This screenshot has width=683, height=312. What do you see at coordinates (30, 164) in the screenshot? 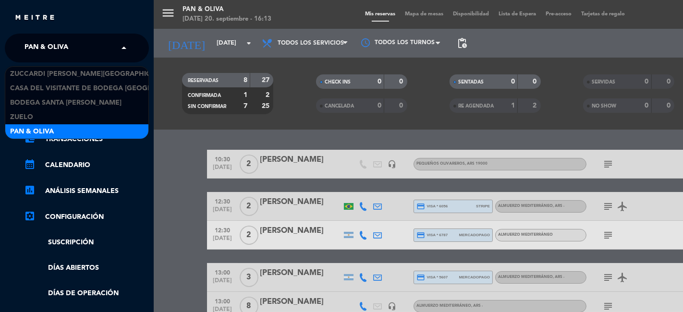
I see `i: calendar_month` at bounding box center [30, 164].